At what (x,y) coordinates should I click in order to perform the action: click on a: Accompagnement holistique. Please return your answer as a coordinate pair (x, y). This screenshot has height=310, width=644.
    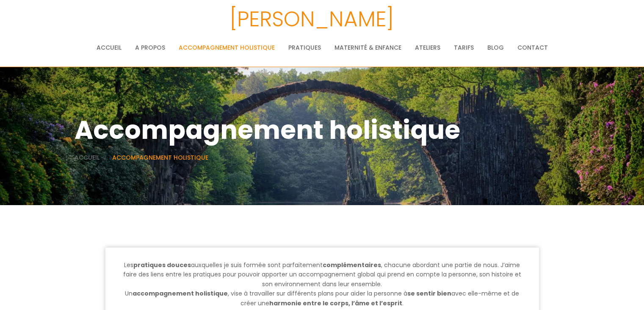
    Looking at the image, I should click on (227, 48).